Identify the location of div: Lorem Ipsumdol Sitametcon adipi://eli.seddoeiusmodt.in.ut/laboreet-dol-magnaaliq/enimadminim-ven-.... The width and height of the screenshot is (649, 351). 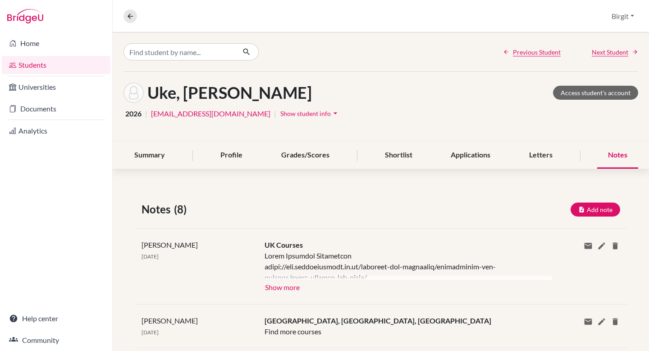
(401, 265).